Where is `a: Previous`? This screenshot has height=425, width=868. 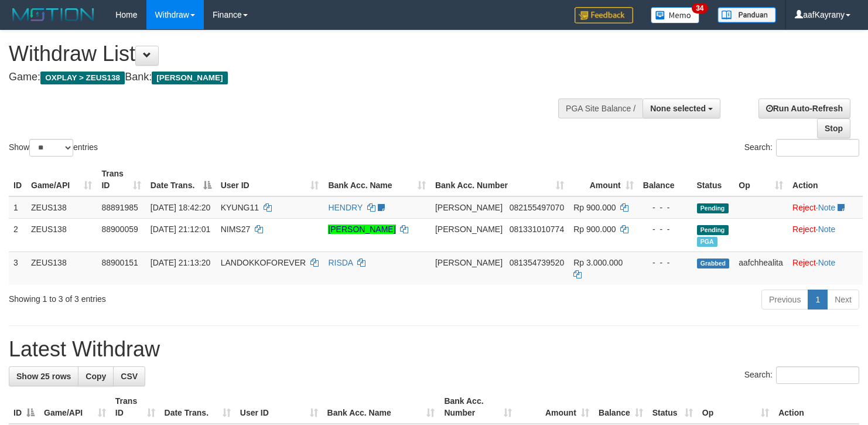 a: Previous is located at coordinates (784, 299).